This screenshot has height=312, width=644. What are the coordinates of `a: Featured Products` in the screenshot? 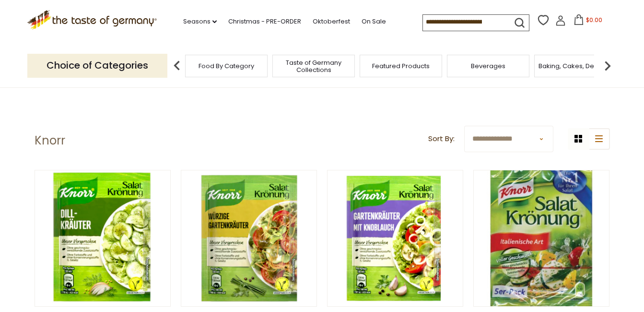 It's located at (401, 65).